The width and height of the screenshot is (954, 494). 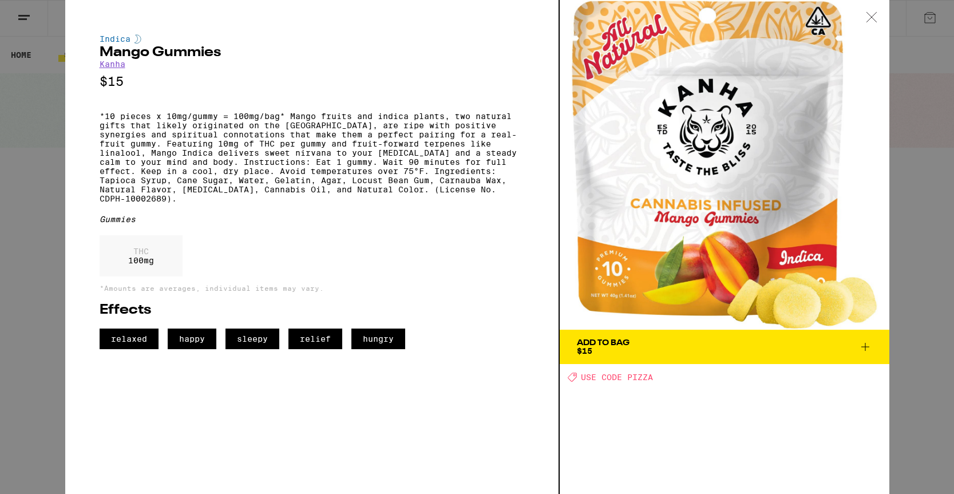 What do you see at coordinates (141, 256) in the screenshot?
I see `div: 100 mg` at bounding box center [141, 256].